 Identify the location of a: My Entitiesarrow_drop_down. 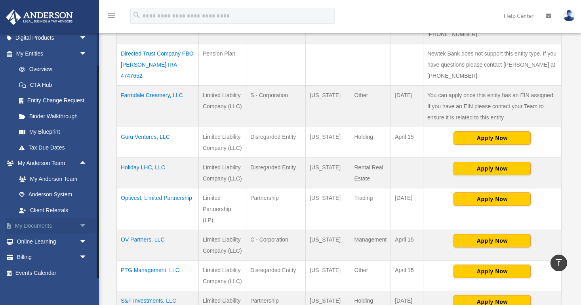
(50, 53).